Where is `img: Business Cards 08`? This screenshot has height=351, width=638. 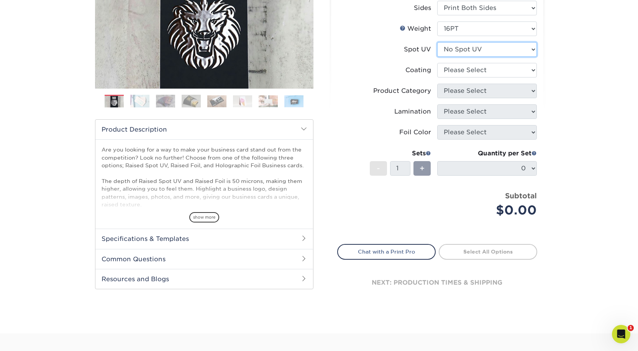 img: Business Cards 08 is located at coordinates (294, 101).